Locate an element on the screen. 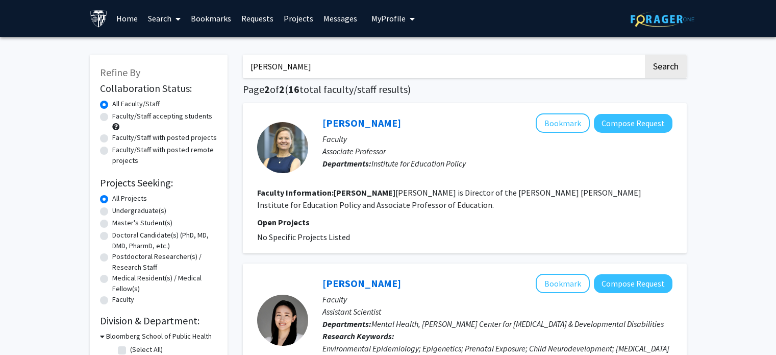  span: Refine By is located at coordinates (120, 72).